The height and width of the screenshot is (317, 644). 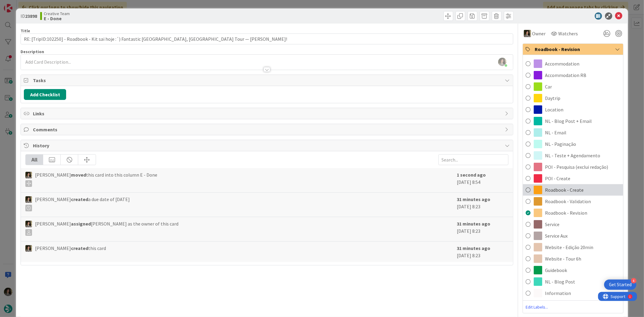 I want to click on span: Daytrip, so click(x=553, y=98).